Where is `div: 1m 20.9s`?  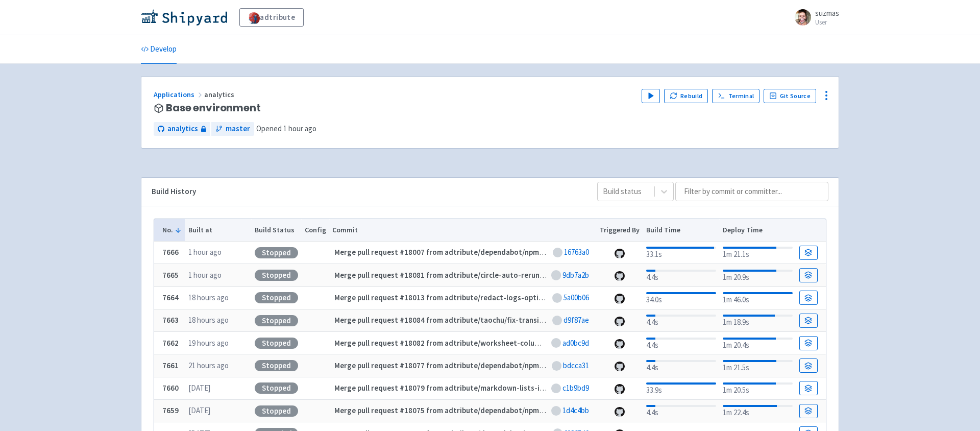
div: 1m 20.9s is located at coordinates (757, 275).